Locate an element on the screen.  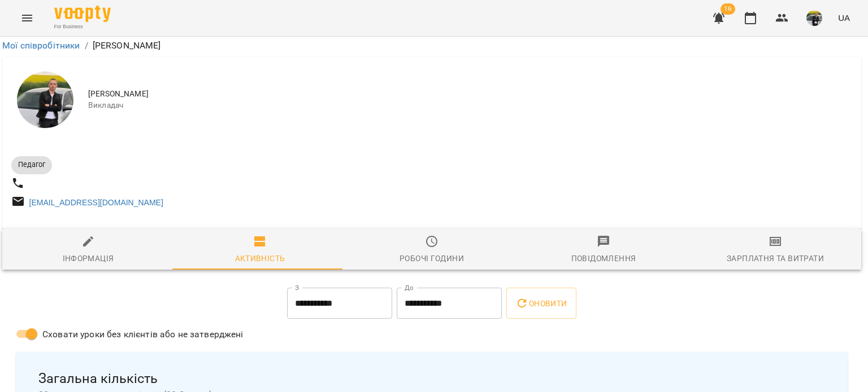
span: 16 is located at coordinates (728, 9).